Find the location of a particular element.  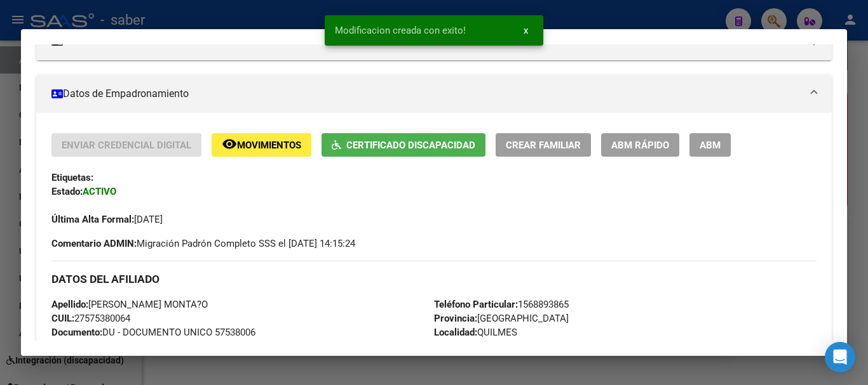

button: x is located at coordinates (526, 31).